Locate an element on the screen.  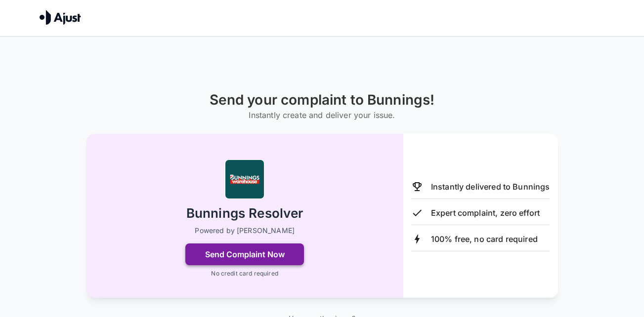
h2: Bunnings Resolver is located at coordinates (244, 213).